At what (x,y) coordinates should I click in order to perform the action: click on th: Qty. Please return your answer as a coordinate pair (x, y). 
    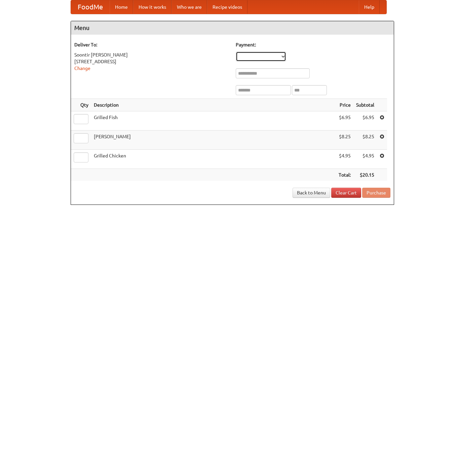
    Looking at the image, I should click on (81, 105).